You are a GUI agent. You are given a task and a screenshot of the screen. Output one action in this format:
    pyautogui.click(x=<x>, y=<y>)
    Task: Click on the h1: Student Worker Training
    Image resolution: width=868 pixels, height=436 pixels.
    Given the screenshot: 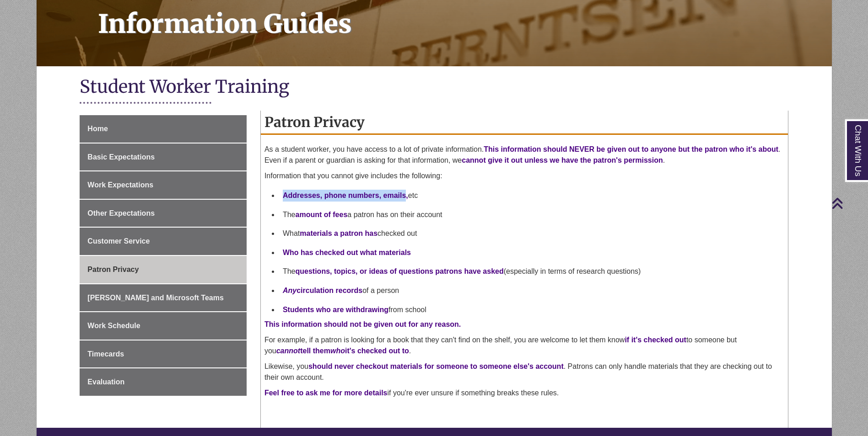 What is the action you would take?
    pyautogui.click(x=434, y=87)
    